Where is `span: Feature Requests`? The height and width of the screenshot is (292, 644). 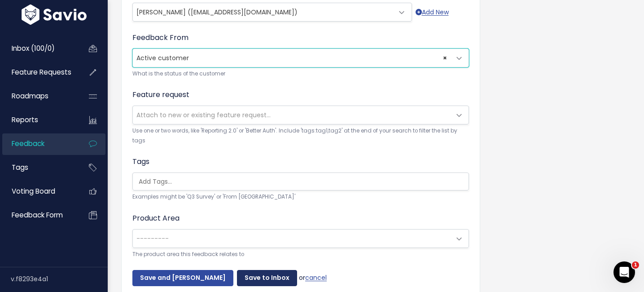 span: Feature Requests is located at coordinates (41, 72).